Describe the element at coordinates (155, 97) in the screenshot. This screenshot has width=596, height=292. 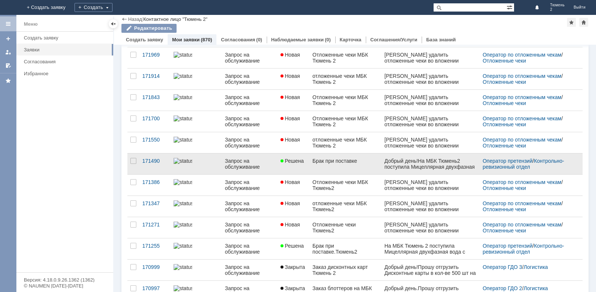
I see `div: 171843` at that location.